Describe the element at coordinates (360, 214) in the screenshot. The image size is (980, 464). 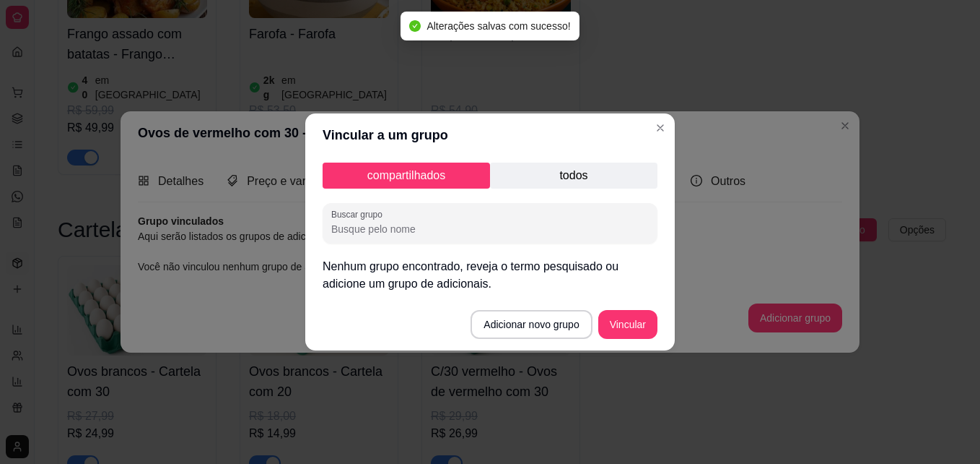
I see `label: Buscar grupo` at that location.